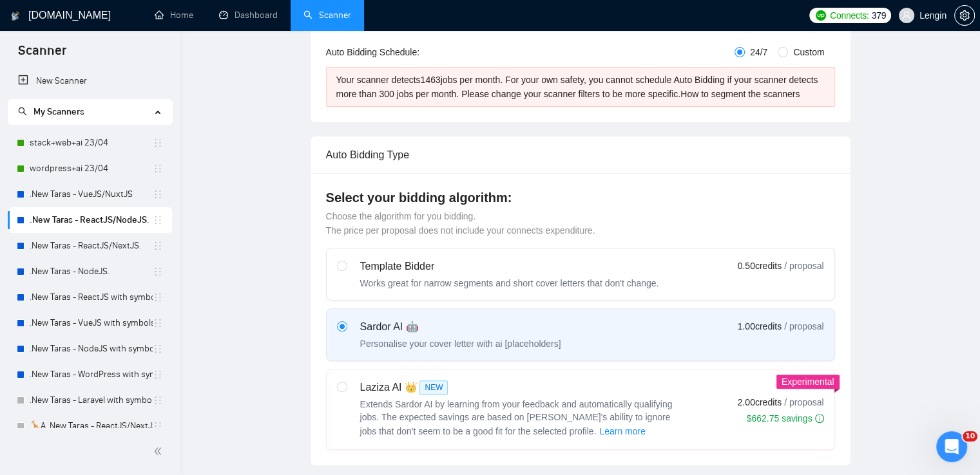  I want to click on span: setting, so click(964, 16).